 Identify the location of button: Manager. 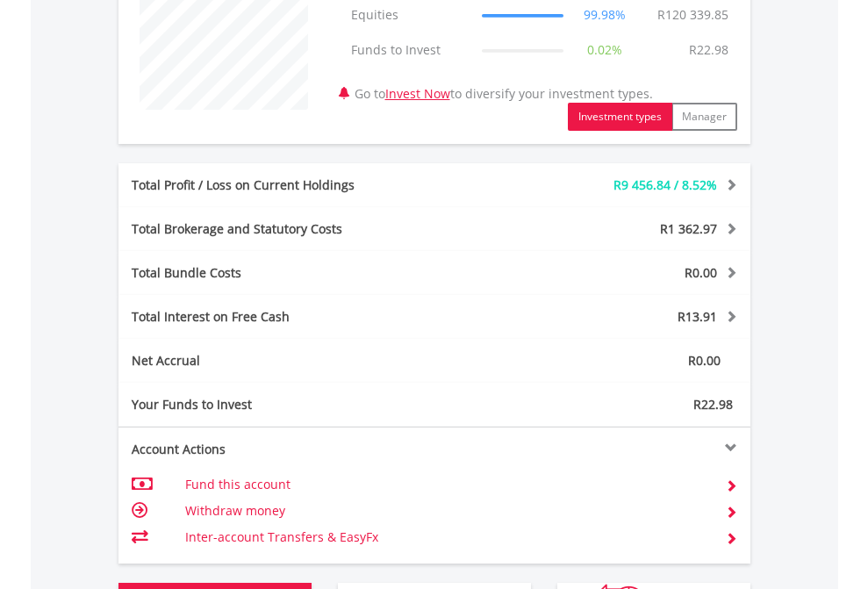
(705, 117).